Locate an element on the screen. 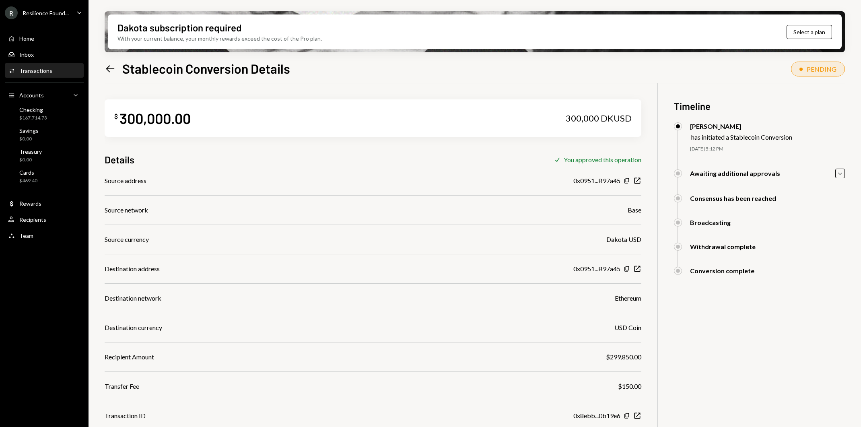  div: Destination address is located at coordinates (132, 269).